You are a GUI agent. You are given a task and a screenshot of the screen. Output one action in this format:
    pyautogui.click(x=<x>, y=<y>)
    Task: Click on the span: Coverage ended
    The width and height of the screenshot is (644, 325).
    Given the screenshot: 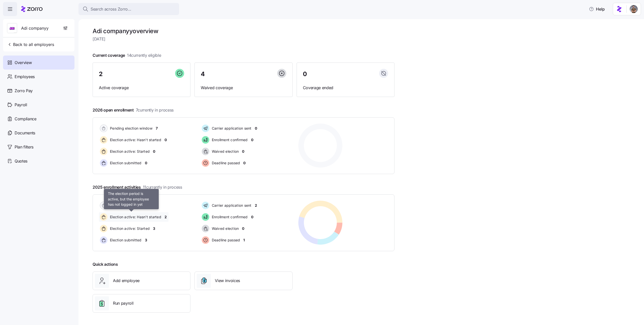 What is the action you would take?
    pyautogui.click(x=345, y=88)
    